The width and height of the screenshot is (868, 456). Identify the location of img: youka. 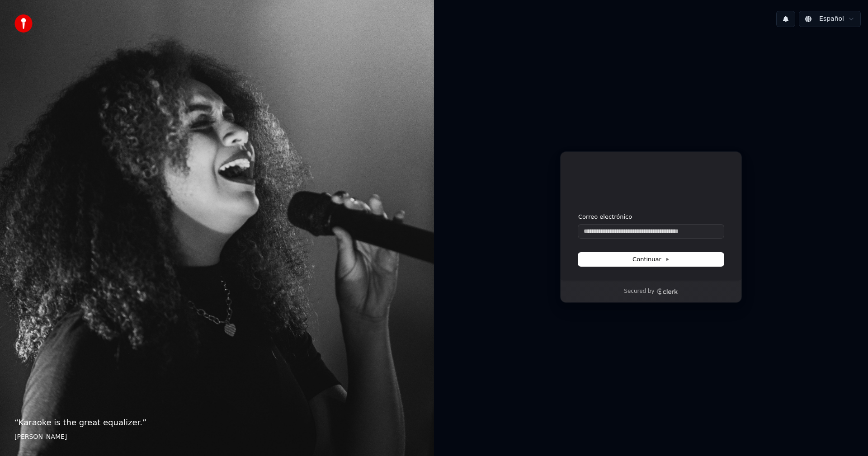
(23, 23).